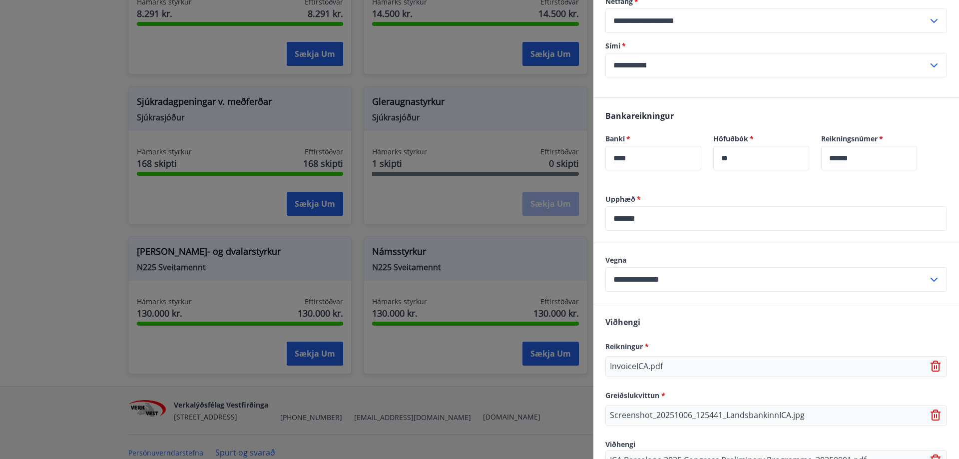 The width and height of the screenshot is (959, 459). Describe the element at coordinates (776, 46) in the screenshot. I see `label: Sími` at that location.